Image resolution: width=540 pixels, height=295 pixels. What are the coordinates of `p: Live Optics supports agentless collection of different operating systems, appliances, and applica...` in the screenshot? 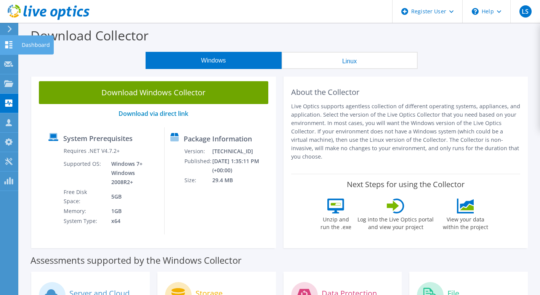 It's located at (406, 131).